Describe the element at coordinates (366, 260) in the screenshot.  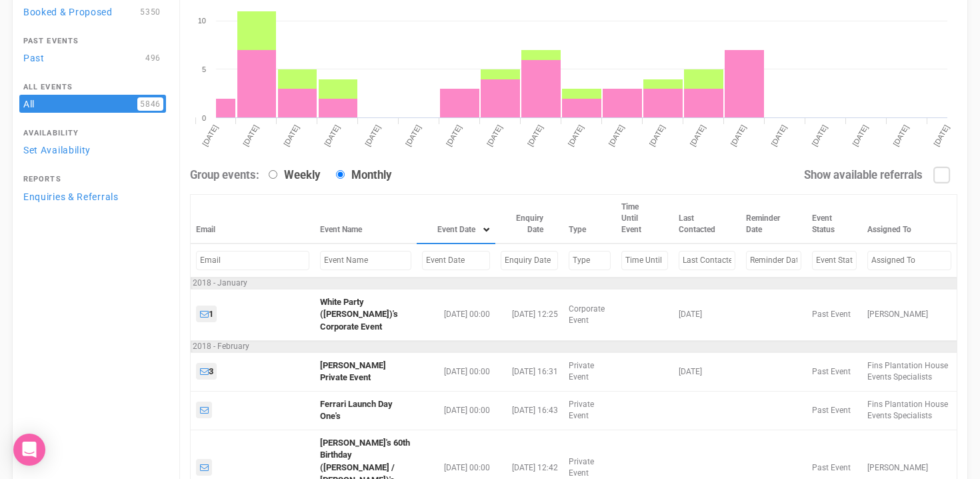
I see `input: Filter by Event Name` at that location.